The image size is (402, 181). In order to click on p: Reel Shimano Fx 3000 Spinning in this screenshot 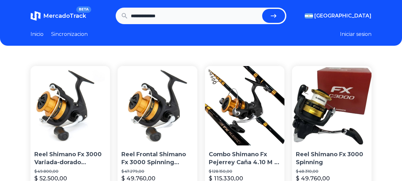, I will do `click(332, 159)`.